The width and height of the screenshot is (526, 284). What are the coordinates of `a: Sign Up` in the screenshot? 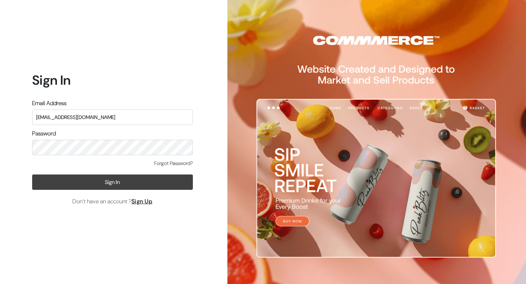 It's located at (142, 201).